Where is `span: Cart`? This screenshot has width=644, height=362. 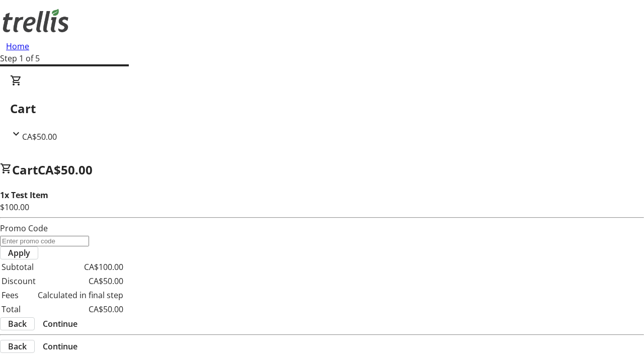
span: Cart is located at coordinates (25, 170).